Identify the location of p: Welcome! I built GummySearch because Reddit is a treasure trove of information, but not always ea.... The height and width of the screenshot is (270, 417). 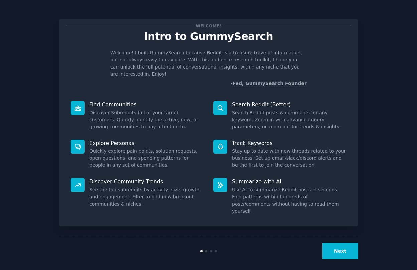
(209, 64).